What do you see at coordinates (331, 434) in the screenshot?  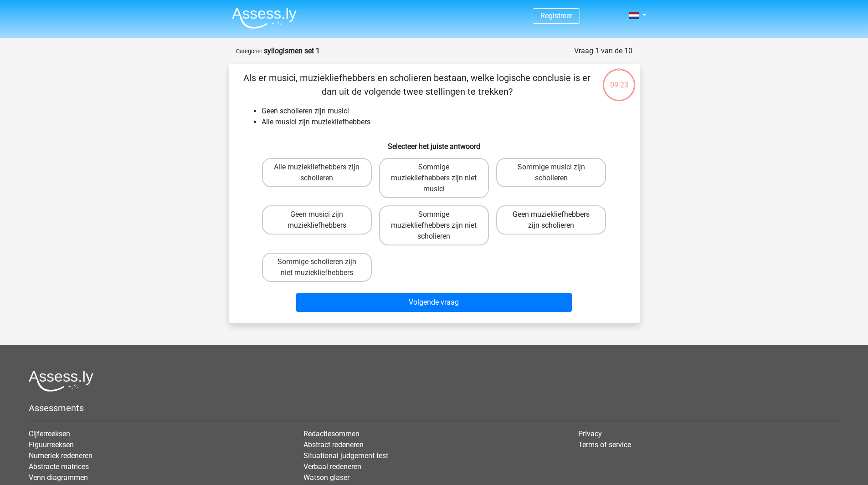 I see `a: Redactiesommen` at bounding box center [331, 434].